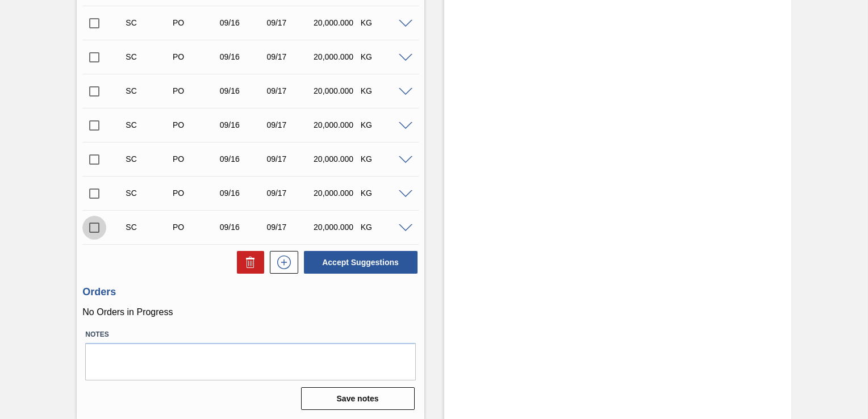 The width and height of the screenshot is (868, 419). Describe the element at coordinates (248, 263) in the screenshot. I see `div: Delete Suggestions` at that location.